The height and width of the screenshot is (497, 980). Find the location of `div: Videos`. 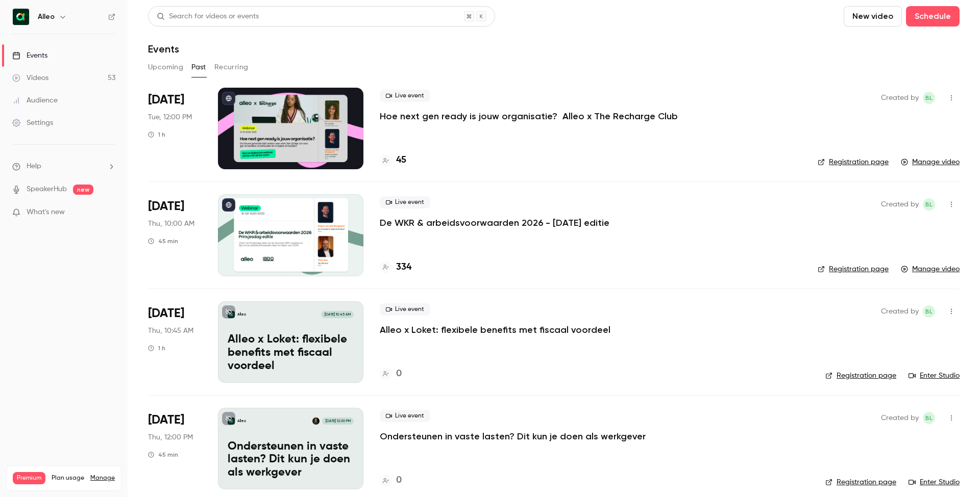

div: Videos is located at coordinates (31, 78).